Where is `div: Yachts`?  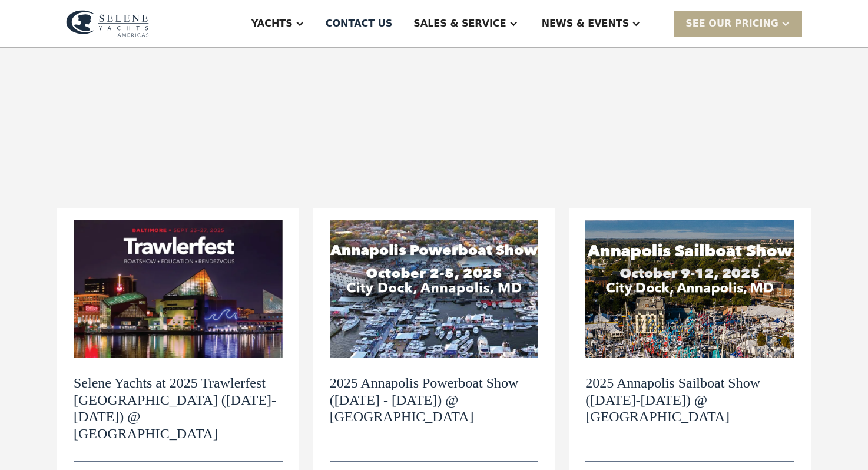
div: Yachts is located at coordinates (272, 23).